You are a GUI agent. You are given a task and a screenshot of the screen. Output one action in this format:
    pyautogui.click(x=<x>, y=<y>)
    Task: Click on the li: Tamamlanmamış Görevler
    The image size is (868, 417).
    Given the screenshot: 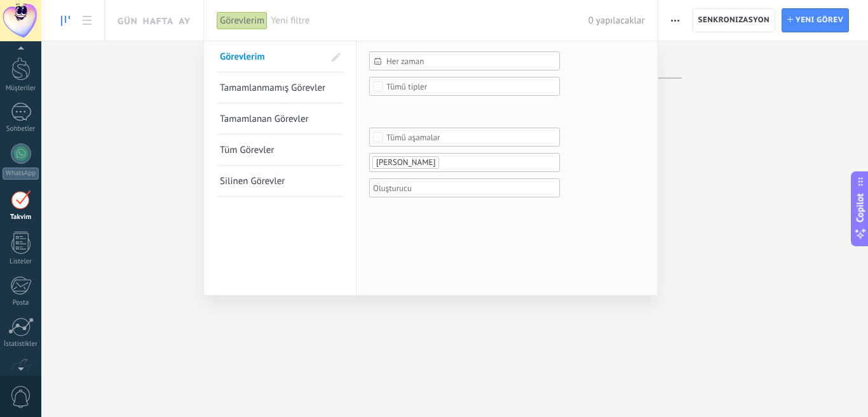 What is the action you would take?
    pyautogui.click(x=279, y=88)
    